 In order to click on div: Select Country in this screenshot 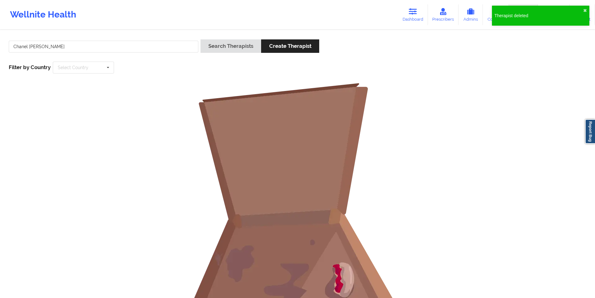, I will do `click(73, 67)`.